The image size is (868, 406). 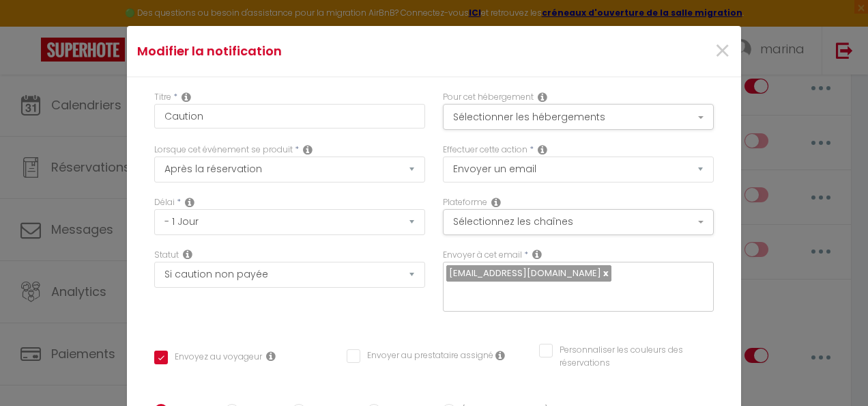 I want to click on button: Ouvrir le widget de chat LiveChat, so click(x=31, y=26).